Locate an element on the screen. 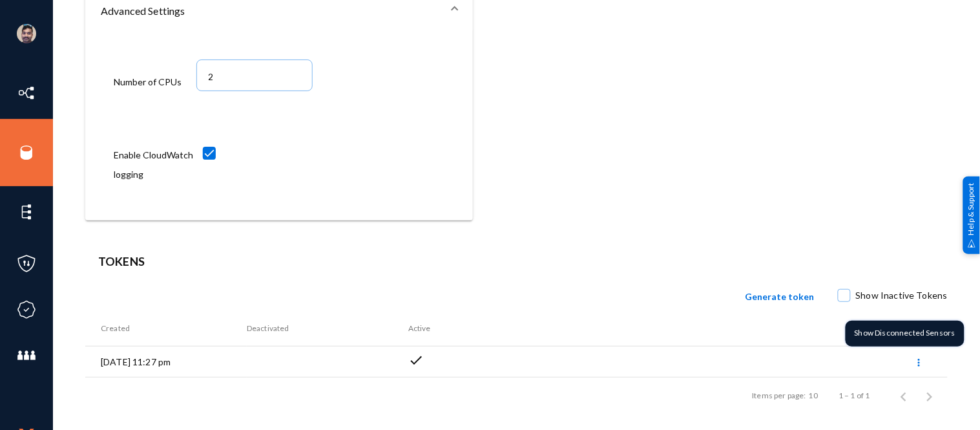 The image size is (980, 430). div: 1 – 1 of 1 is located at coordinates (853, 395).